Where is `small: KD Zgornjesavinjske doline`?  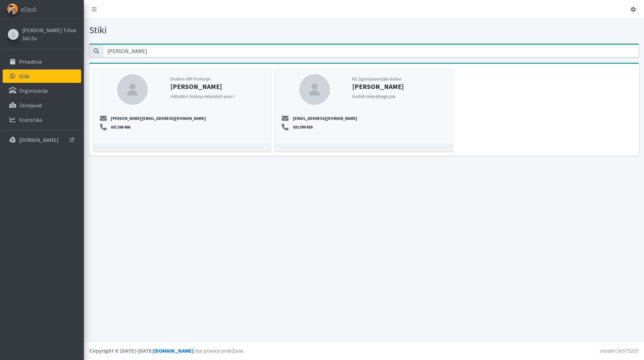 small: KD Zgornjesavinjske doline is located at coordinates (377, 79).